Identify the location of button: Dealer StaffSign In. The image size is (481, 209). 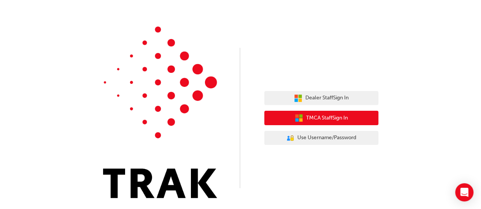
(321, 98).